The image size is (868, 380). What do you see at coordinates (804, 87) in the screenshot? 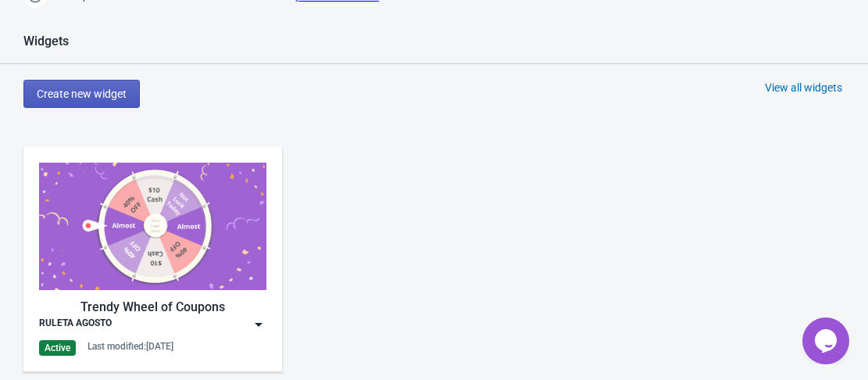
I see `div: View all widgets` at bounding box center [804, 87].